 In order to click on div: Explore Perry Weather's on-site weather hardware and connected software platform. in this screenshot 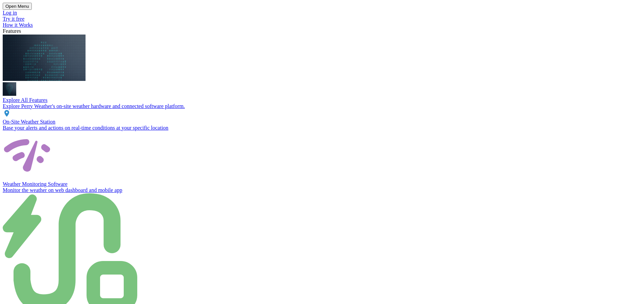, I will do `click(322, 106)`.